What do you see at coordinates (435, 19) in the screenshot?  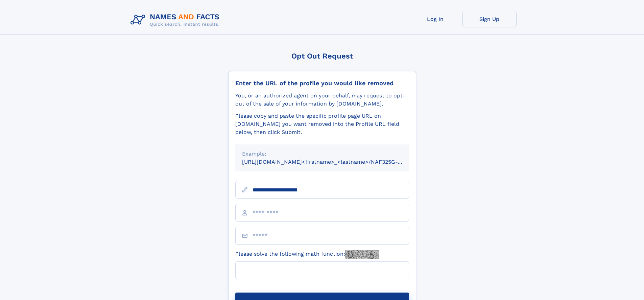 I see `a: Log In` at bounding box center [435, 19].